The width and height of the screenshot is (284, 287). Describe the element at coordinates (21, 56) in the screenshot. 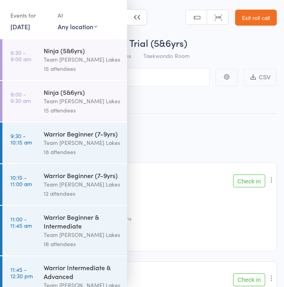

I see `time: 8:30 - 9:00 am` at that location.